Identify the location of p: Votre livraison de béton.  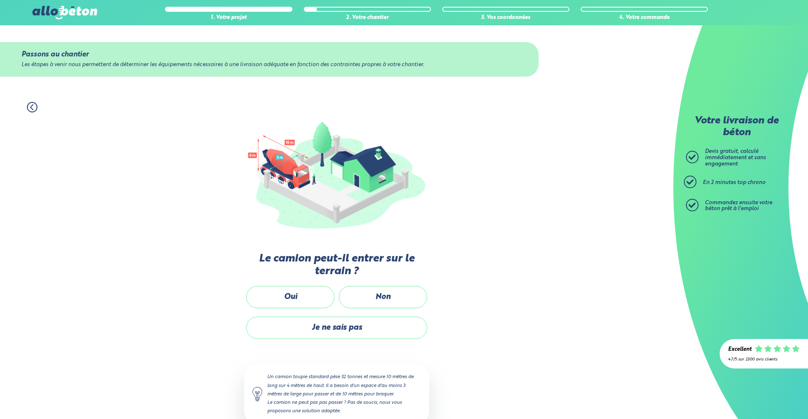
(736, 127).